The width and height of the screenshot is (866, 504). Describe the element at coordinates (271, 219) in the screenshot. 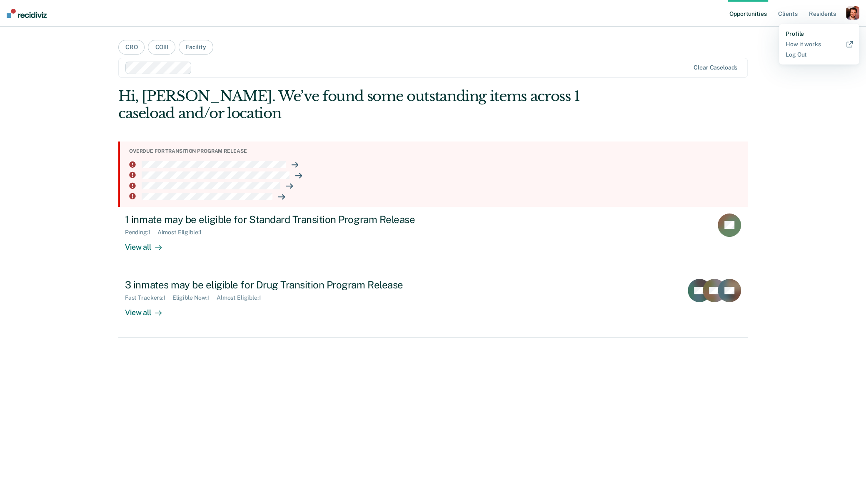

I see `div: 1 inmate may be eligible for Standard Transition Program Release` at that location.